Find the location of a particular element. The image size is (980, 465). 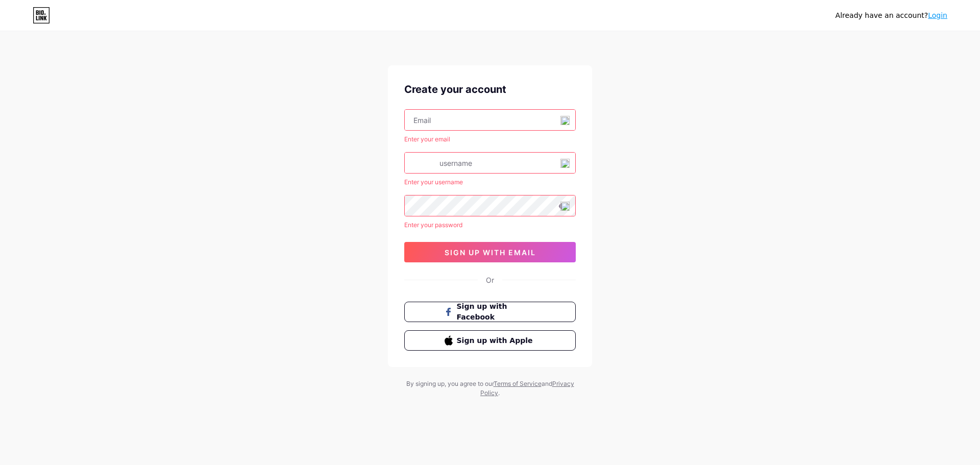

a: Sign up with Facebook is located at coordinates (490, 312).